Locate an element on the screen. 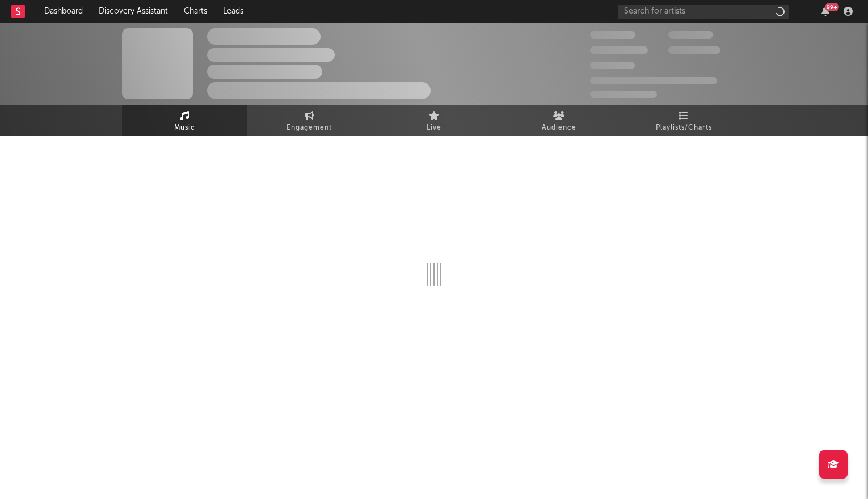  div: 99 + is located at coordinates (831, 7).